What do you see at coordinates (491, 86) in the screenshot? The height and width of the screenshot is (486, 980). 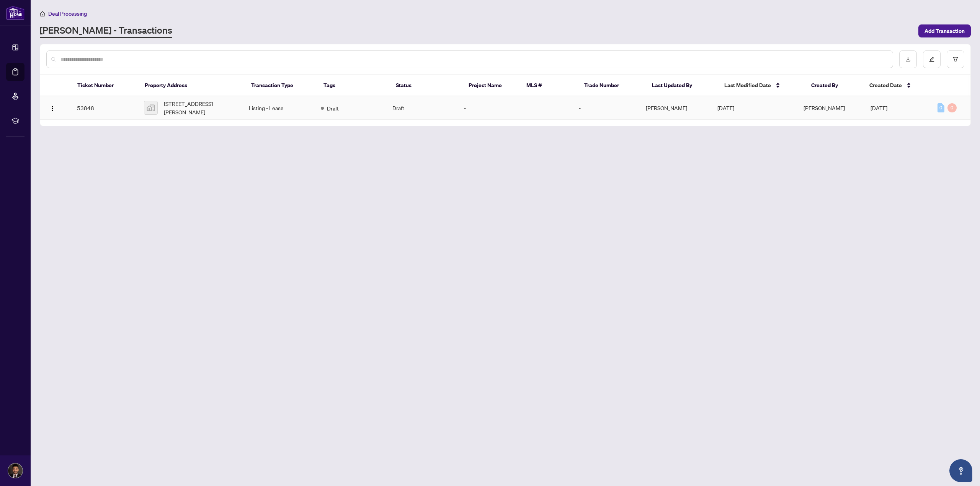 I see `th: Project Name` at bounding box center [491, 86].